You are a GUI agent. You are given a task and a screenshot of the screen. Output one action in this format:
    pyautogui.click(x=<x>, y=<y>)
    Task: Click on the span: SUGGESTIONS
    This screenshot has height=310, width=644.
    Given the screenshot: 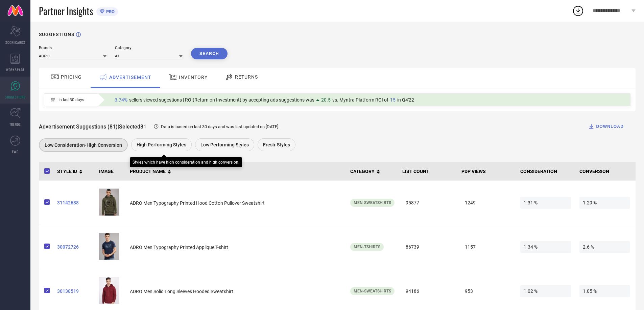 What is the action you would take?
    pyautogui.click(x=15, y=97)
    